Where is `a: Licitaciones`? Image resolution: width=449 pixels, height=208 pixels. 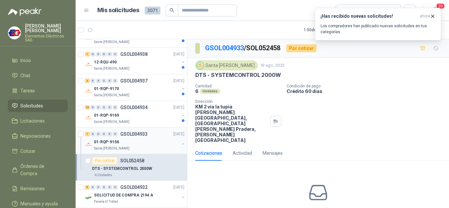
a: Licitaciones is located at coordinates (38, 121).